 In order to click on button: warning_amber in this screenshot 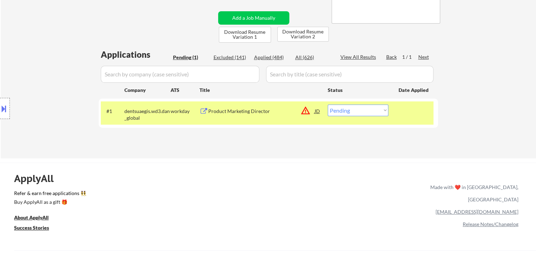, I will do `click(305, 111)`.